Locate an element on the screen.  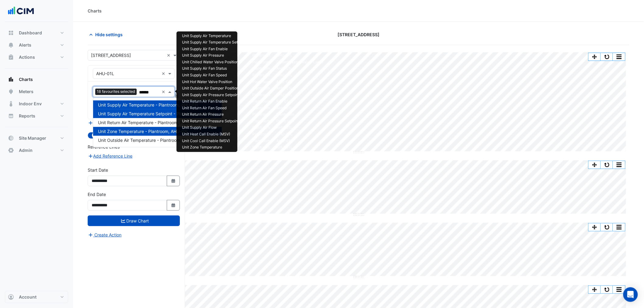
td: Unit Supply Air Temperature Setpoint is located at coordinates (214, 42).